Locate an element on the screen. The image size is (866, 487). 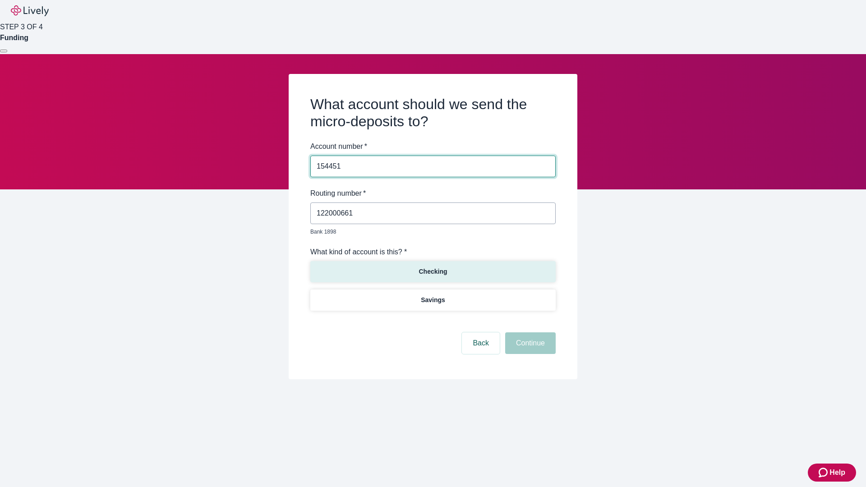
label: What kind of account is this? * is located at coordinates (359, 252).